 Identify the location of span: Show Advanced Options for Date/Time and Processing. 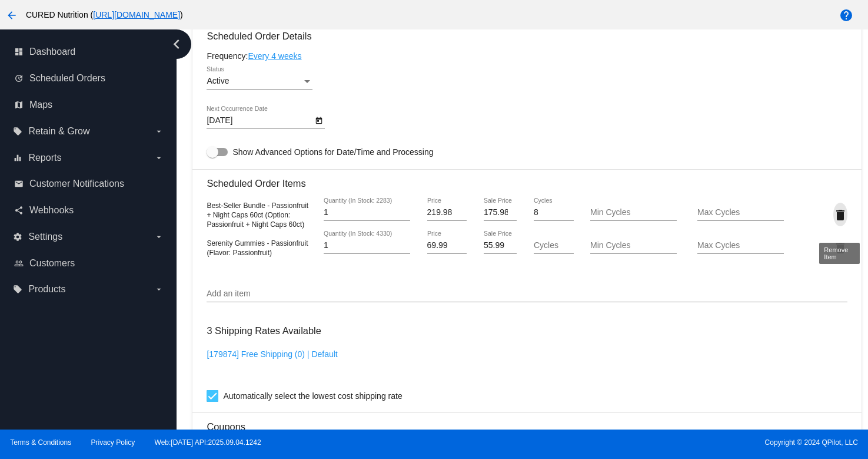
(332, 152).